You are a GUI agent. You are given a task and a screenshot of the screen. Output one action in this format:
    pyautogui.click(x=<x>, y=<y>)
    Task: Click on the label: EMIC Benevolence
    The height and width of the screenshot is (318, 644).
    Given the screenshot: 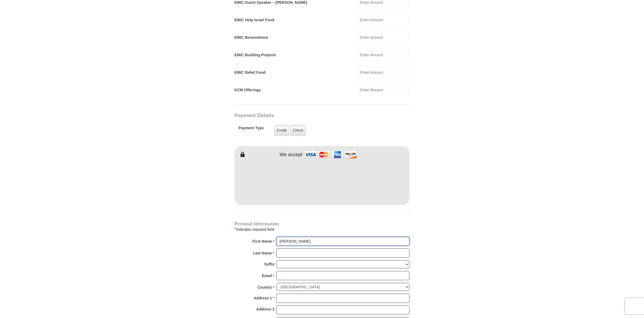 What is the action you would take?
    pyautogui.click(x=251, y=38)
    